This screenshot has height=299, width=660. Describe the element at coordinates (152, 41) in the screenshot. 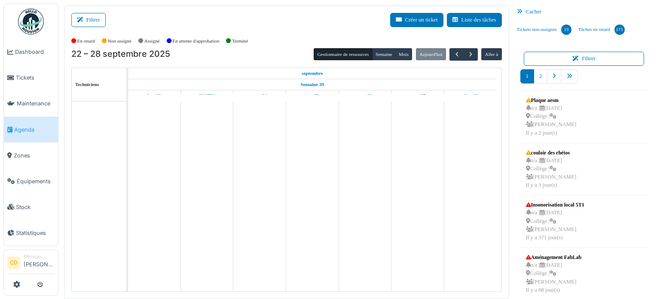

I see `label: Assigné` at that location.